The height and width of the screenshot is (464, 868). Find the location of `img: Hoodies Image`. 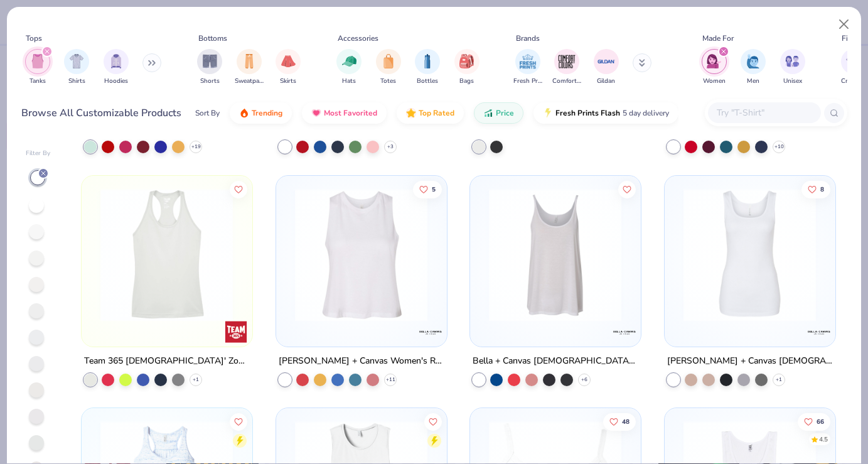

img: Hoodies Image is located at coordinates (116, 61).